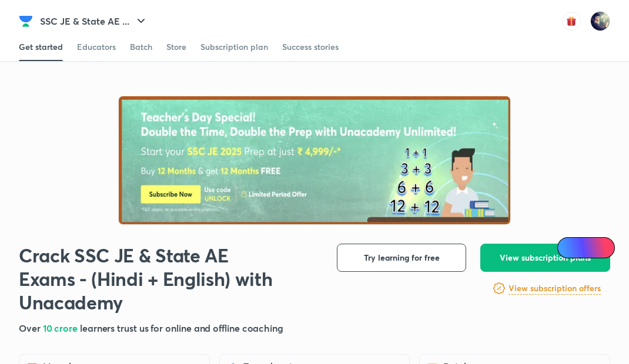 The width and height of the screenshot is (629, 364). Describe the element at coordinates (182, 328) in the screenshot. I see `span: learners trust us for online and offline coaching` at that location.